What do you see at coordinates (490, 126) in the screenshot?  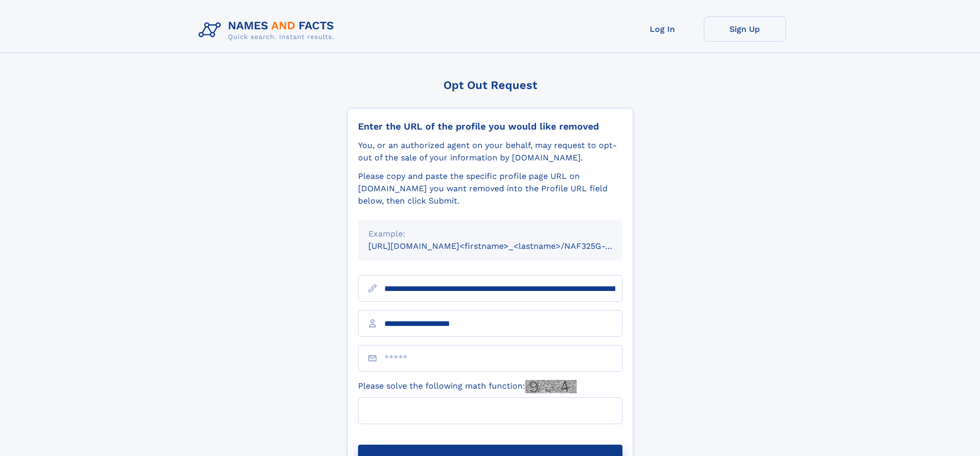 I see `div: Enter the URL of the profile you would like removed` at bounding box center [490, 126].